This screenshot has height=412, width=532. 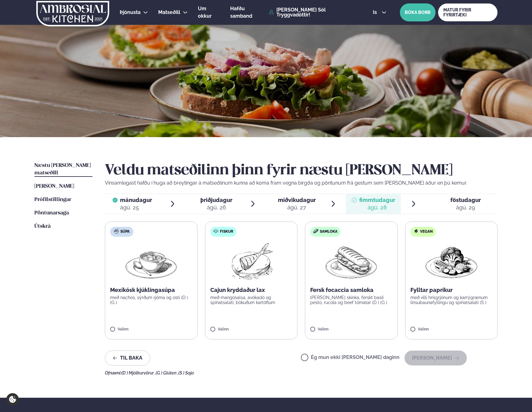 I want to click on p: Mexíkósk kjúklingasúpa, so click(x=151, y=290).